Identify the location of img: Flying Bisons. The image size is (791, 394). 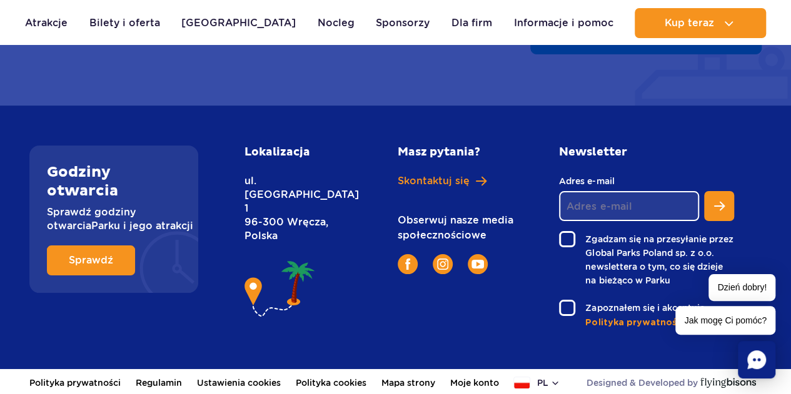
(728, 383).